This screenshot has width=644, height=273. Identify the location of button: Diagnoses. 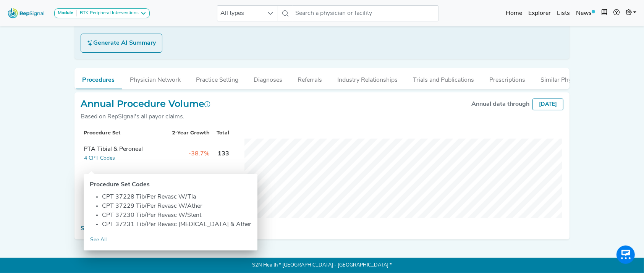
(268, 78).